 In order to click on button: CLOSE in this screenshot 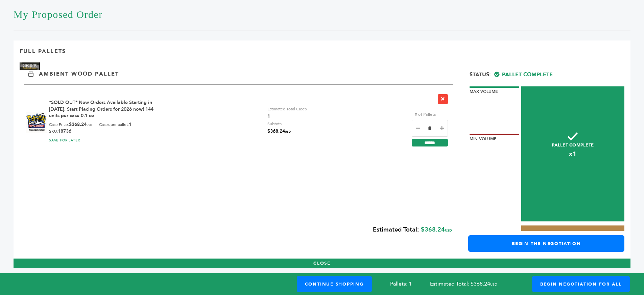, I will do `click(322, 264)`.